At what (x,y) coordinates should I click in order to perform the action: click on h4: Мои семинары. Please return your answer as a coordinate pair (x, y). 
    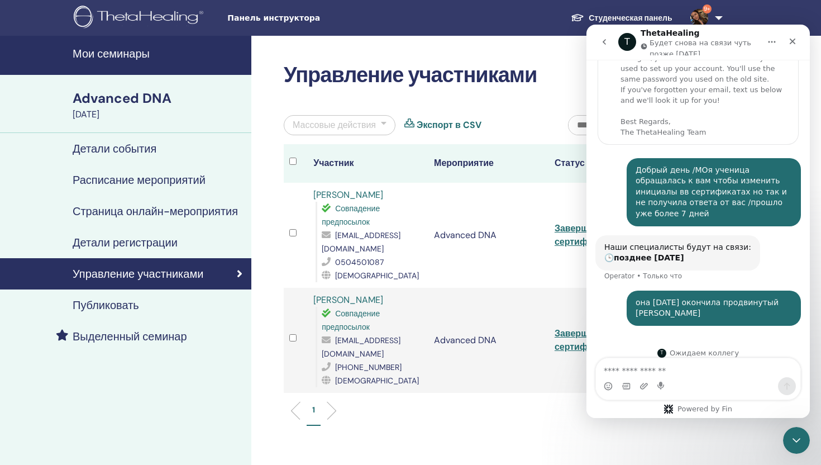
    Looking at the image, I should click on (159, 54).